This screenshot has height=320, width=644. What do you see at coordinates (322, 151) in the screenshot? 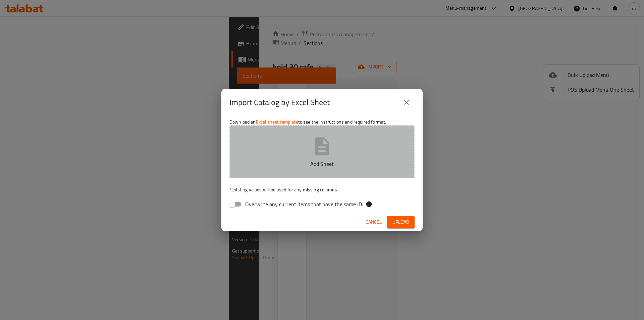
I see `button: Add Sheet` at bounding box center [322, 151].